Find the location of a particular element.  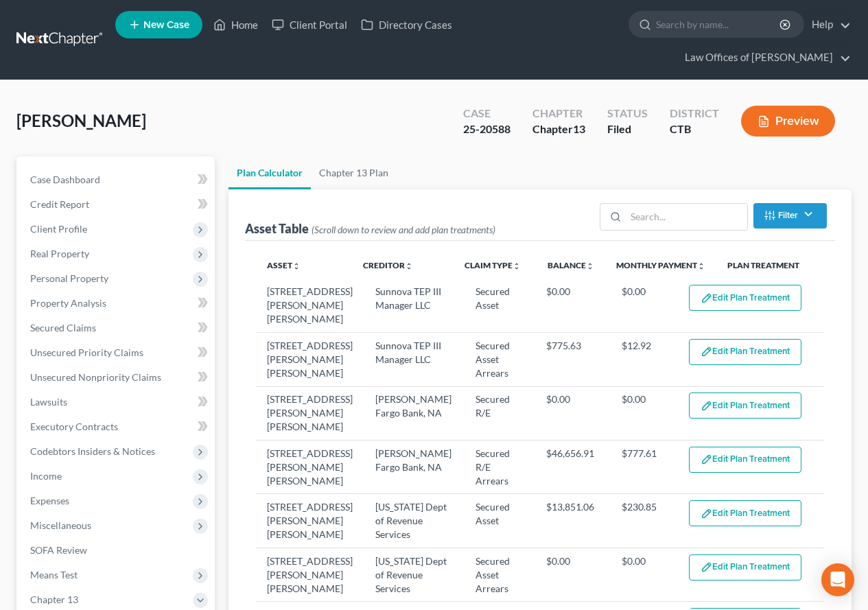

span: Executory Contracts is located at coordinates (74, 426).